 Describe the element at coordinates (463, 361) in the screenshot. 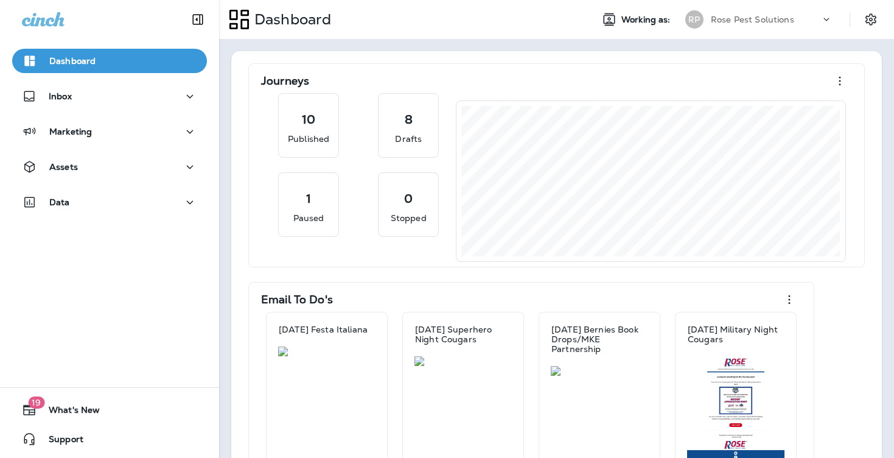

I see `img: 6419d6da-a512-4e8f-a64a-b6633e69cbab.jpg` at that location.